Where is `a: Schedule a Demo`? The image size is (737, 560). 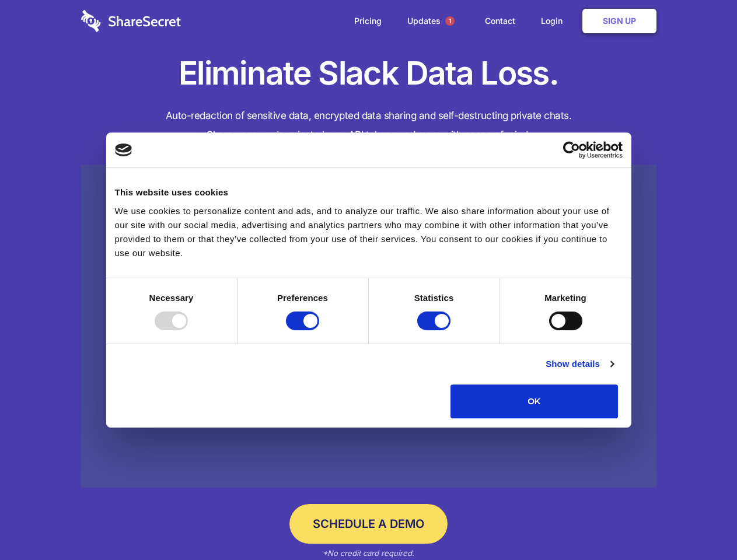
a: Schedule a Demo is located at coordinates (368, 523).